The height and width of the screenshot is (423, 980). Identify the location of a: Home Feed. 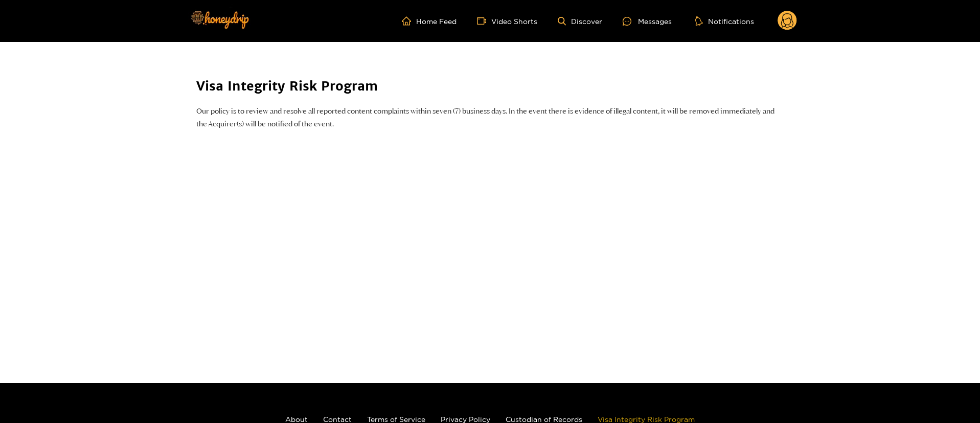
(429, 21).